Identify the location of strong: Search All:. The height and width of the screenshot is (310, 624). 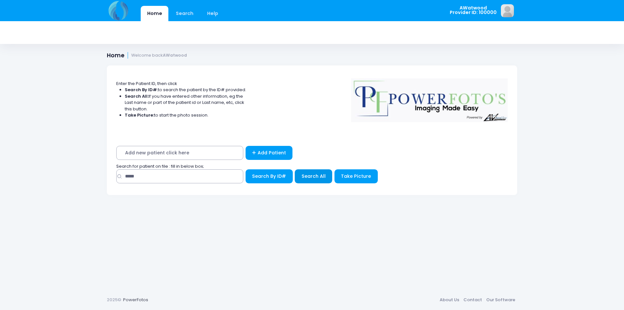
(137, 96).